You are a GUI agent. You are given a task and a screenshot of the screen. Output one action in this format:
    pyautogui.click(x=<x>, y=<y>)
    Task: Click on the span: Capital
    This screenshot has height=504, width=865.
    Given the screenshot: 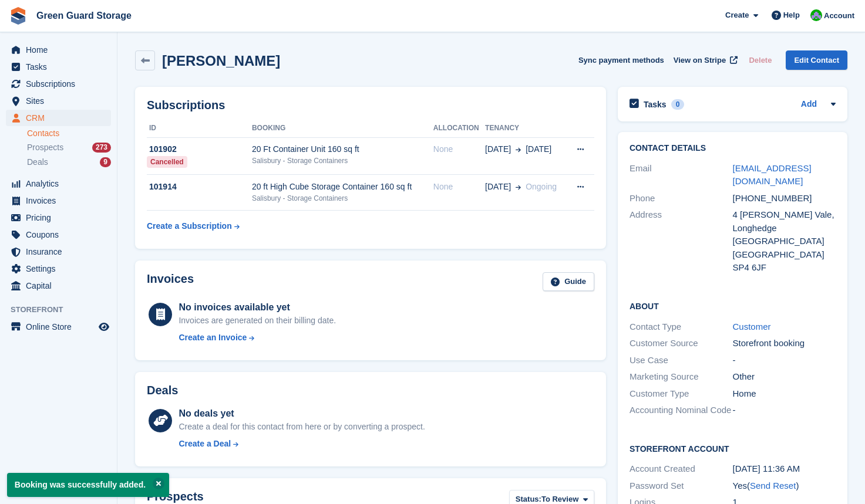 What is the action you would take?
    pyautogui.click(x=61, y=285)
    